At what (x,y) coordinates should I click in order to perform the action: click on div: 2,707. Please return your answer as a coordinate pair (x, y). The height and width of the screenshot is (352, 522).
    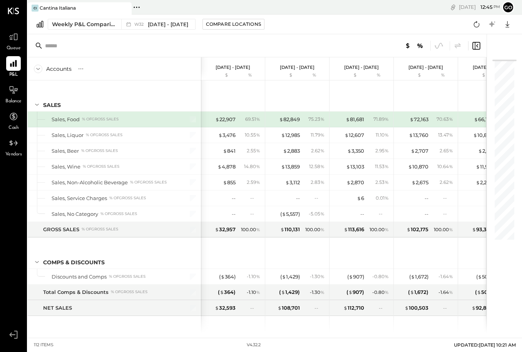
    Looking at the image, I should click on (420, 151).